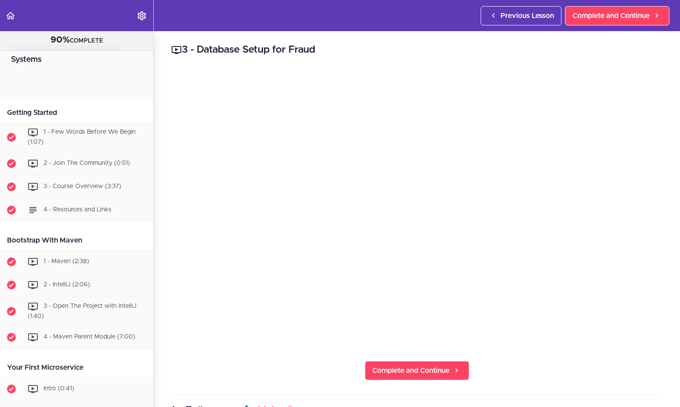  What do you see at coordinates (67, 285) in the screenshot?
I see `span: 2 - IntelliJ (2:06)` at bounding box center [67, 285].